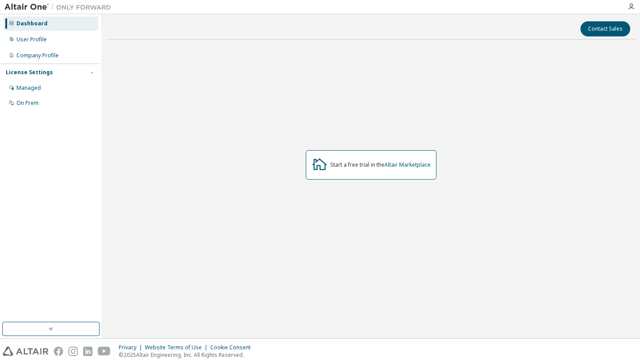  I want to click on div: License Settings, so click(29, 73).